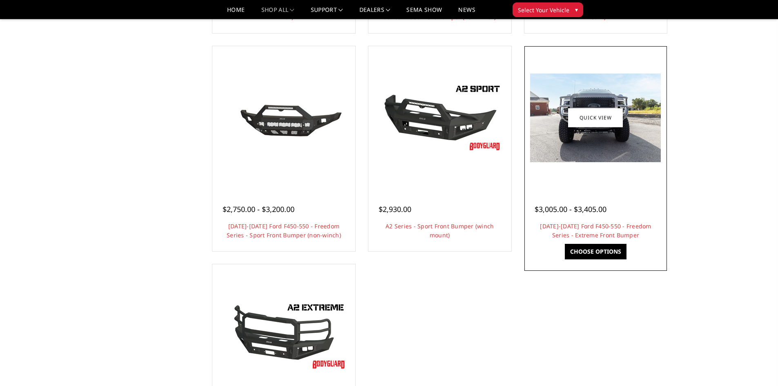  I want to click on a: News, so click(466, 13).